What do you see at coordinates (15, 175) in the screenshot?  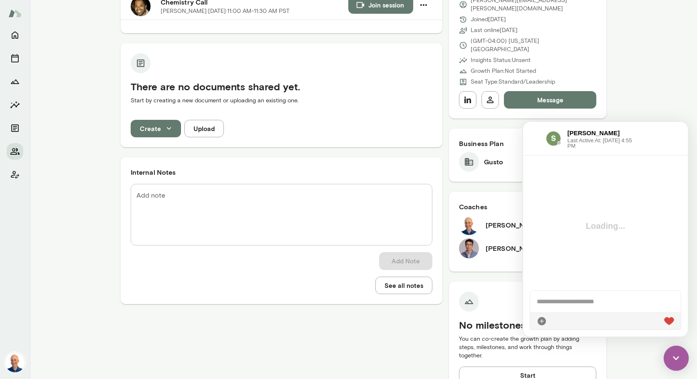 I see `button: Client app` at bounding box center [15, 175].